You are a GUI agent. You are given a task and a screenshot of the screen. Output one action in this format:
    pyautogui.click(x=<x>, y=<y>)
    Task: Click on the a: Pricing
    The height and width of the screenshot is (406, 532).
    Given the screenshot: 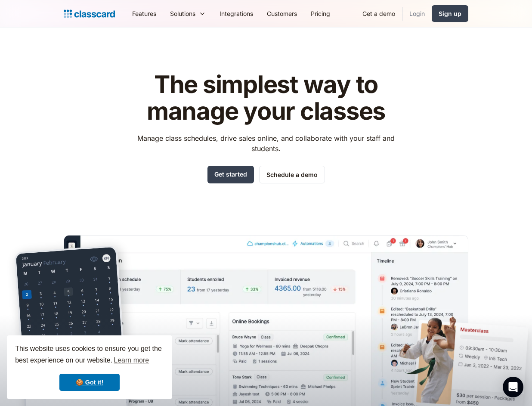 What is the action you would take?
    pyautogui.click(x=321, y=13)
    